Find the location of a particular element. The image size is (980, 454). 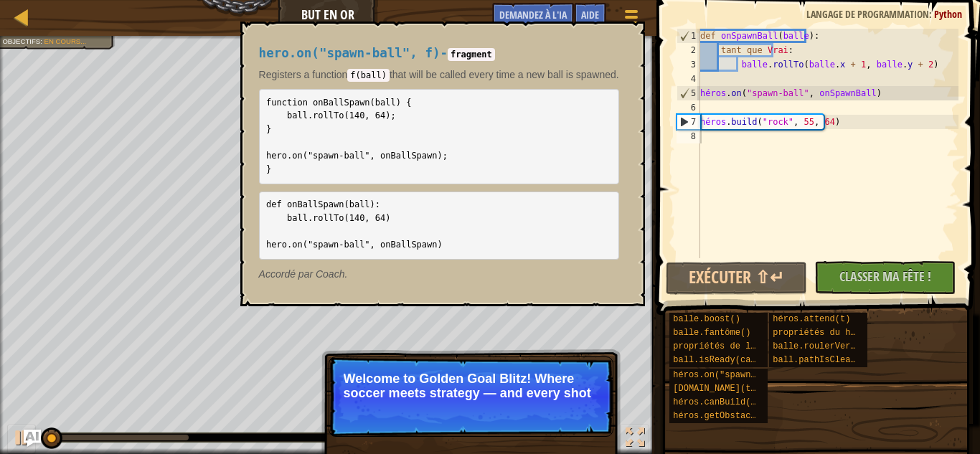

code: function onBallSpawn(ball) { ball.rollTo(140, 64); } hero.on("spawn-ball", onBallSpawn); } is located at coordinates (356, 136).